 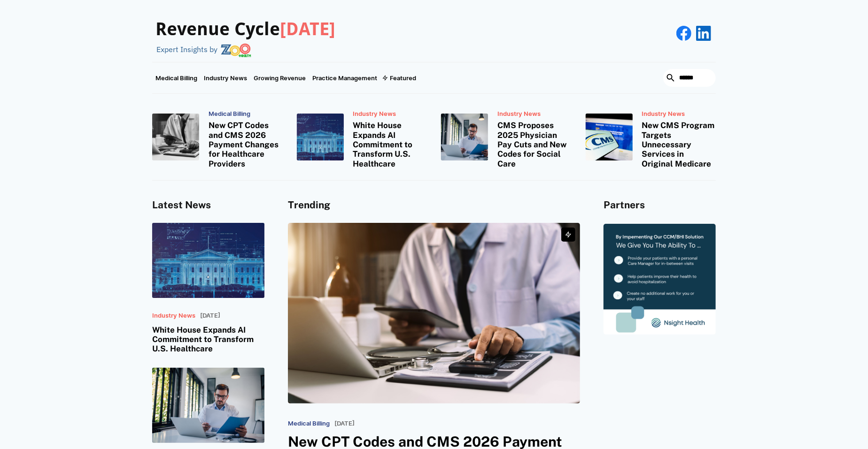 I want to click on h3: CMS Proposes 2025 Physician Pay Cuts and New Codes for Social Care, so click(x=534, y=145).